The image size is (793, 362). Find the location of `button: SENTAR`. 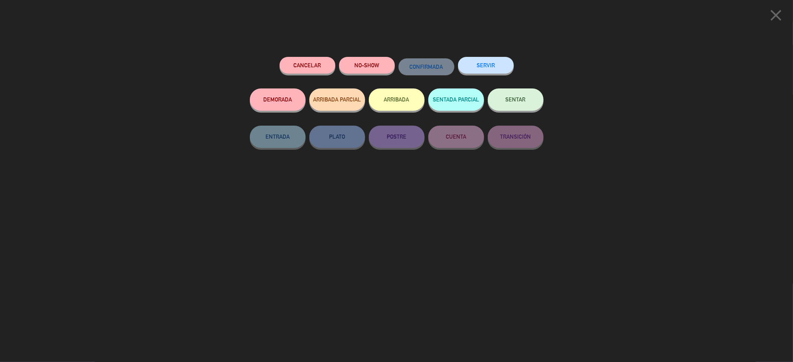

button: SENTAR is located at coordinates (516, 100).